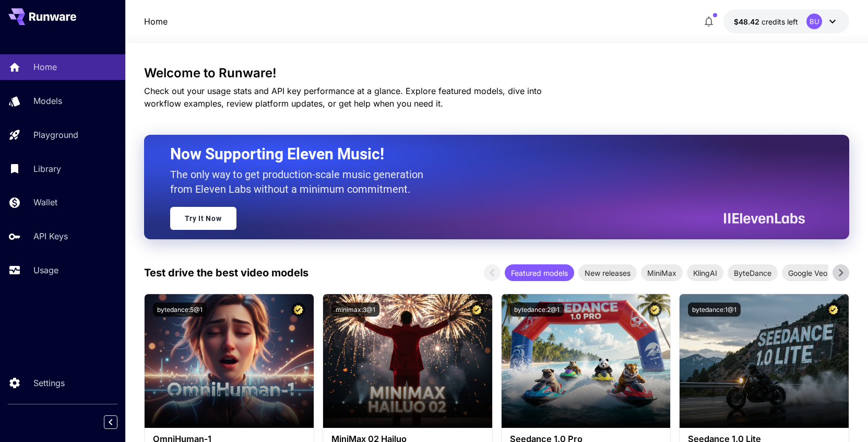 This screenshot has width=868, height=442. Describe the element at coordinates (753, 273) in the screenshot. I see `div: ByteDance` at that location.